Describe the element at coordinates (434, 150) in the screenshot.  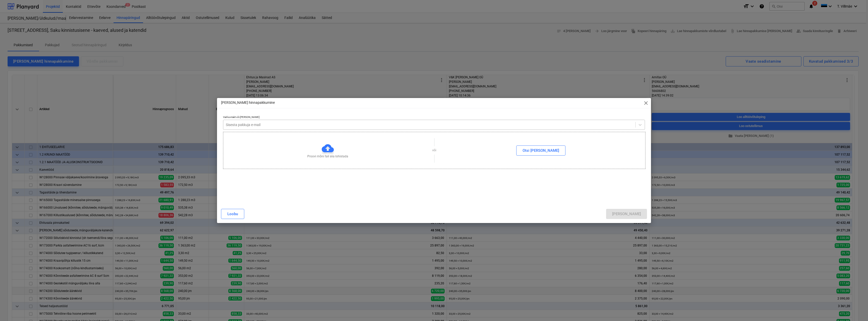
I see `p: või` at that location.